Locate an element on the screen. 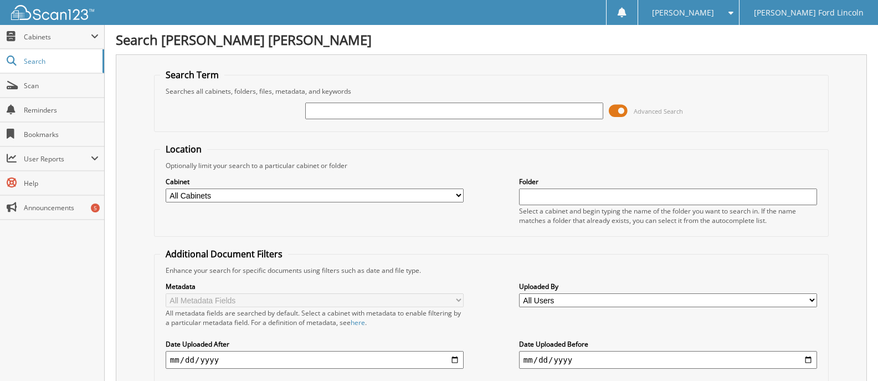 The image size is (878, 381). span: Advanced Search is located at coordinates (658, 111).